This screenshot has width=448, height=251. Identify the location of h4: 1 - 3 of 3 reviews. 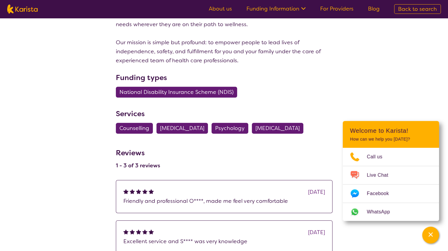
(138, 165).